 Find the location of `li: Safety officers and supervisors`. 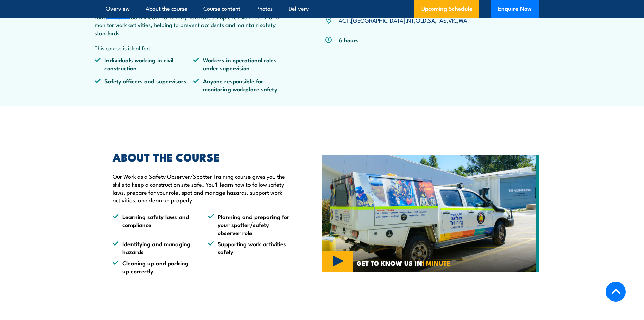

li: Safety officers and supervisors is located at coordinates (144, 85).